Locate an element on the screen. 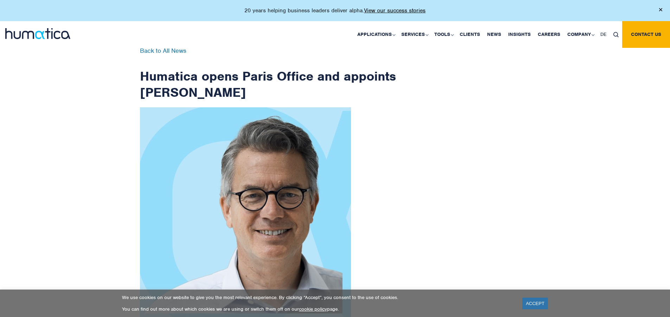 Image resolution: width=670 pixels, height=317 pixels. span: DE is located at coordinates (604, 34).